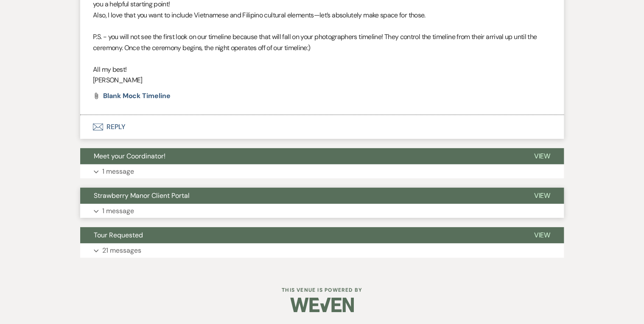 The height and width of the screenshot is (324, 644). What do you see at coordinates (322, 15) in the screenshot?
I see `p: Also, I love that you want to include Vietnamese and Filipino cultural elements—let’s absolutely ...` at bounding box center [322, 15].